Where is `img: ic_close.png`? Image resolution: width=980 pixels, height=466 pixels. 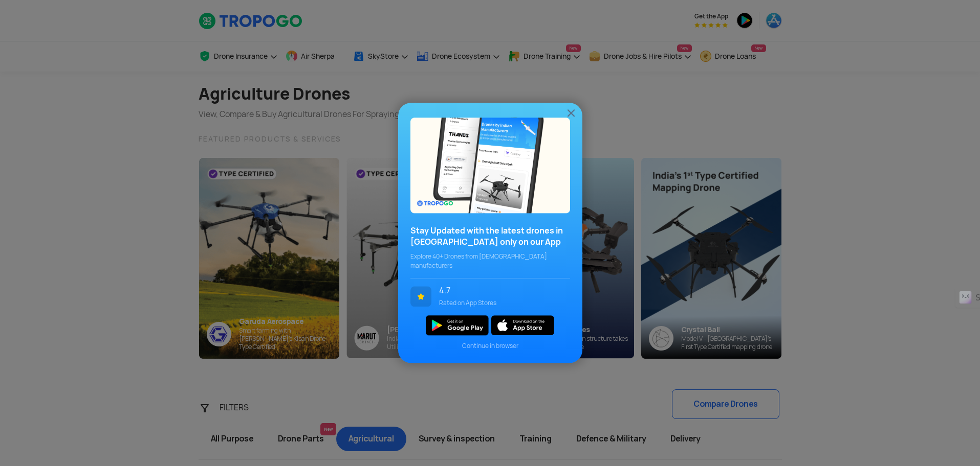
img: ic_close.png is located at coordinates (571, 113).